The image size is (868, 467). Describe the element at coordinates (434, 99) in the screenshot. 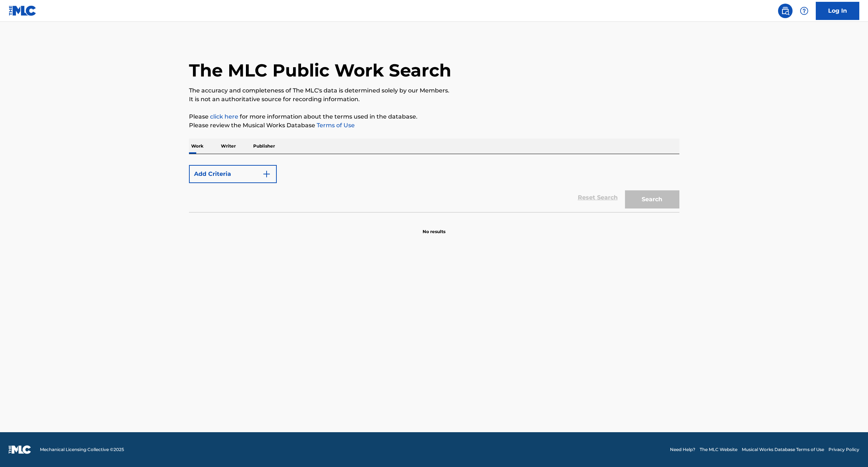

I see `p: It is not an authoritative source for recording information.` at that location.